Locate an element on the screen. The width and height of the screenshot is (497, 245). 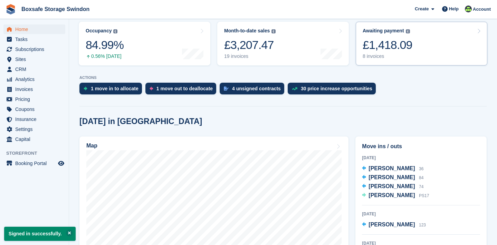
div: 1 move out to deallocate is located at coordinates (184, 89).